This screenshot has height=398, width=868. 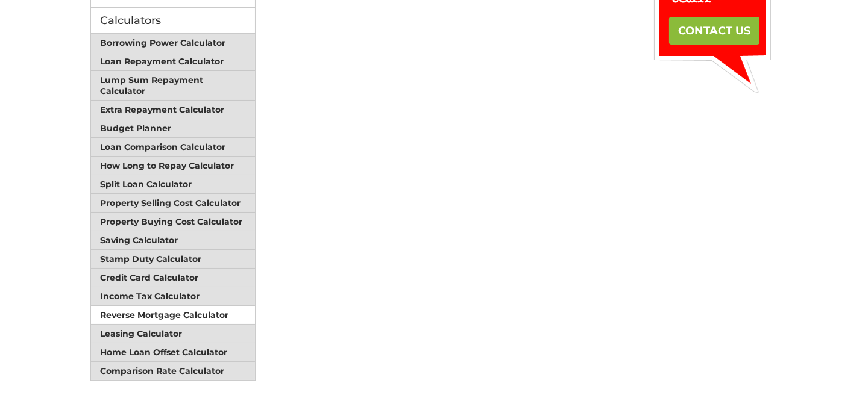 What do you see at coordinates (173, 240) in the screenshot?
I see `a: Saving Calculator` at bounding box center [173, 240].